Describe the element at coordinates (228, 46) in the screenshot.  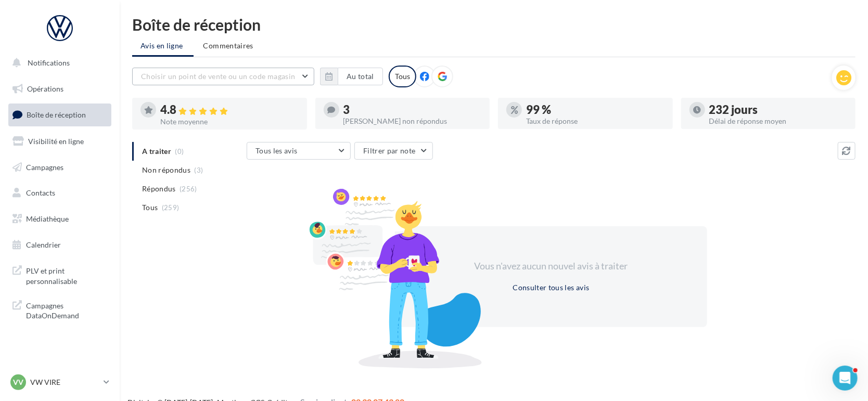
I see `span: Commentaires` at that location.